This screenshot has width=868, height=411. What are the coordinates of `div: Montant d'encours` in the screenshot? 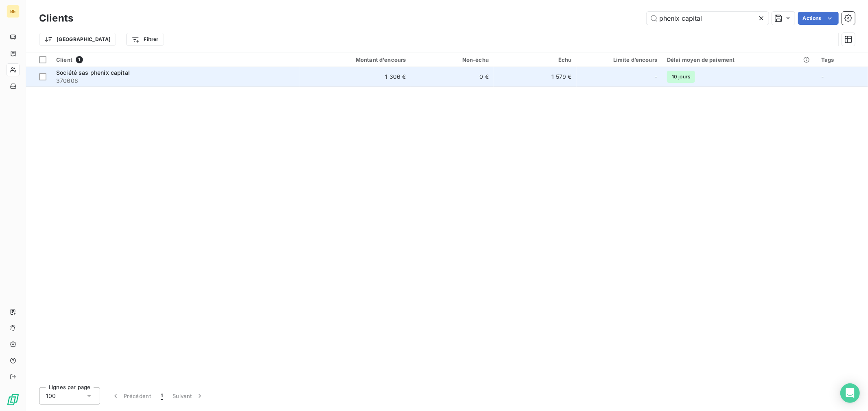 It's located at (355, 60).